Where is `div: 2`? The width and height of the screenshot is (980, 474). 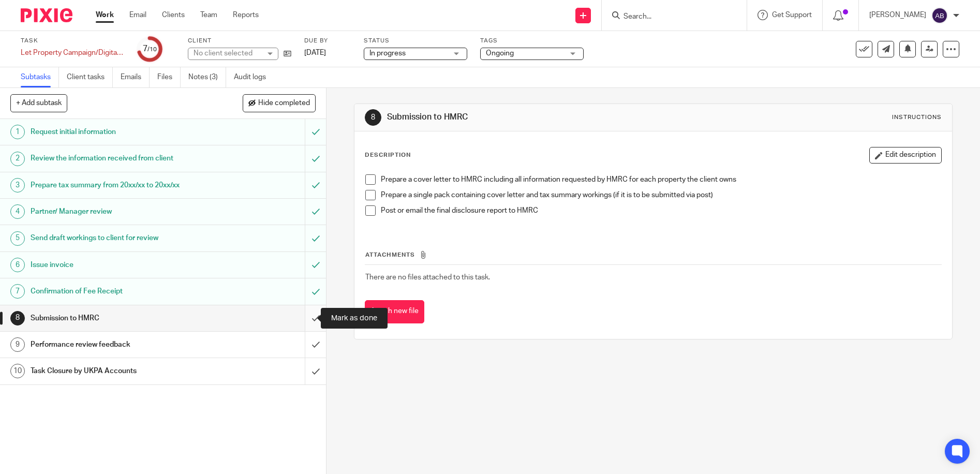 div: 2 is located at coordinates (18, 159).